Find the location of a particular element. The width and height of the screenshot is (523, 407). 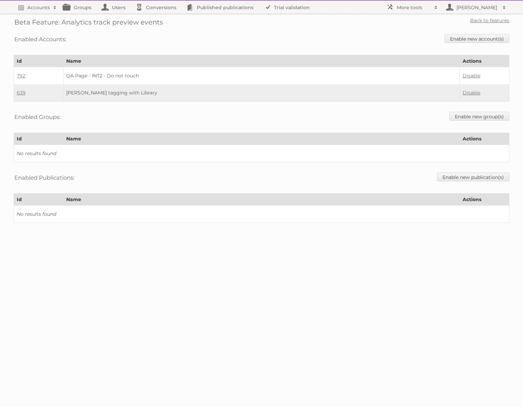

a: 639 is located at coordinates (21, 93).